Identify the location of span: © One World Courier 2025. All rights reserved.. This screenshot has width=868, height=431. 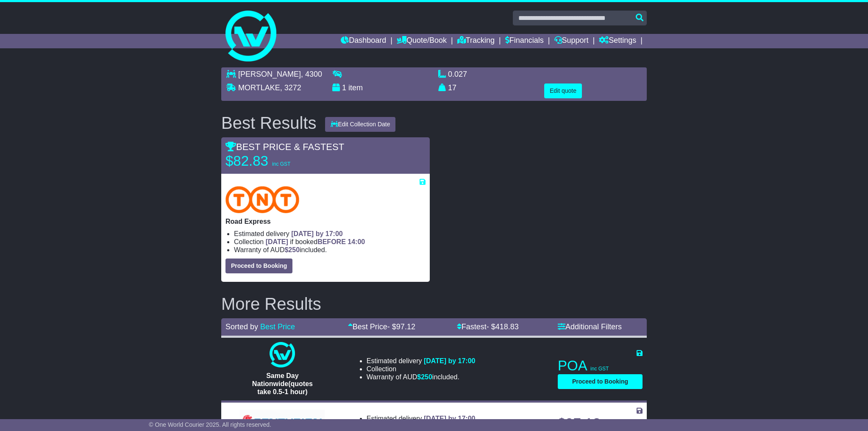
(210, 424).